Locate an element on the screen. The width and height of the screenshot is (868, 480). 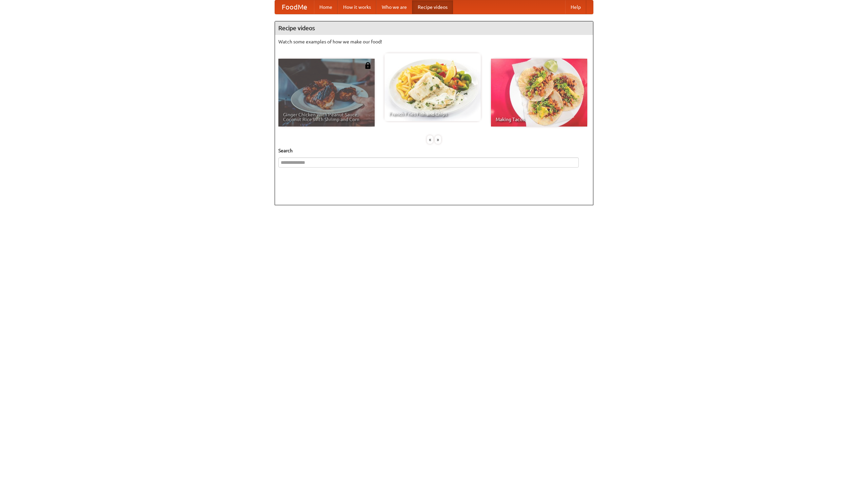
a: Making Tacos is located at coordinates (539, 93).